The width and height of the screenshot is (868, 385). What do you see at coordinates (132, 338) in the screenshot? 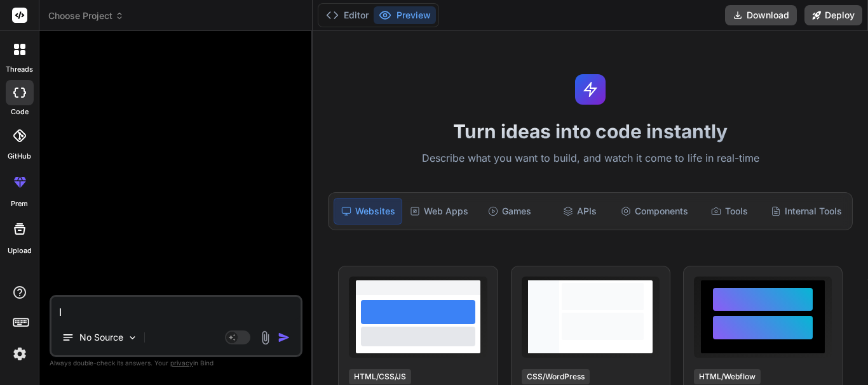
I see `img: Pick Models` at bounding box center [132, 338].